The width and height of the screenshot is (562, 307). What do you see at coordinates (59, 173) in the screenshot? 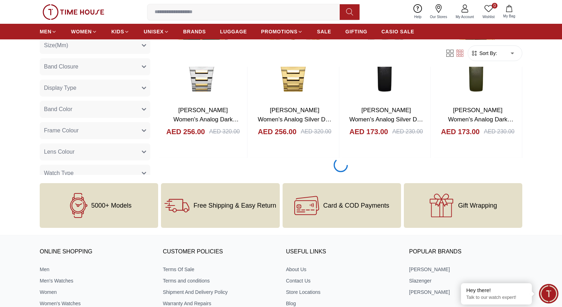
I see `span: Watch Type` at bounding box center [59, 173].